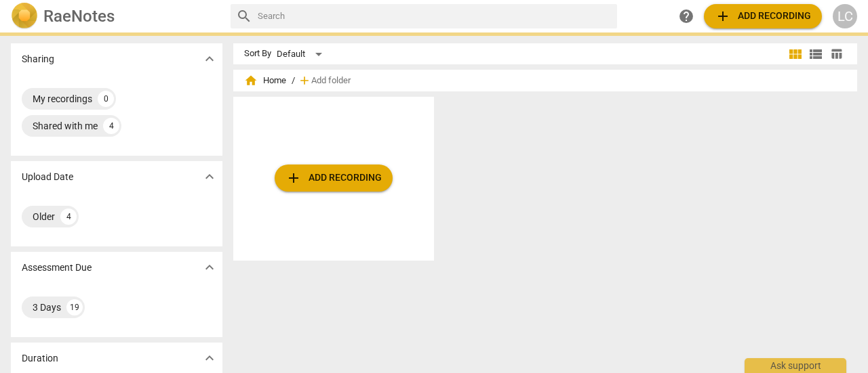 This screenshot has height=373, width=868. What do you see at coordinates (434, 16) in the screenshot?
I see `input: Search` at bounding box center [434, 16].